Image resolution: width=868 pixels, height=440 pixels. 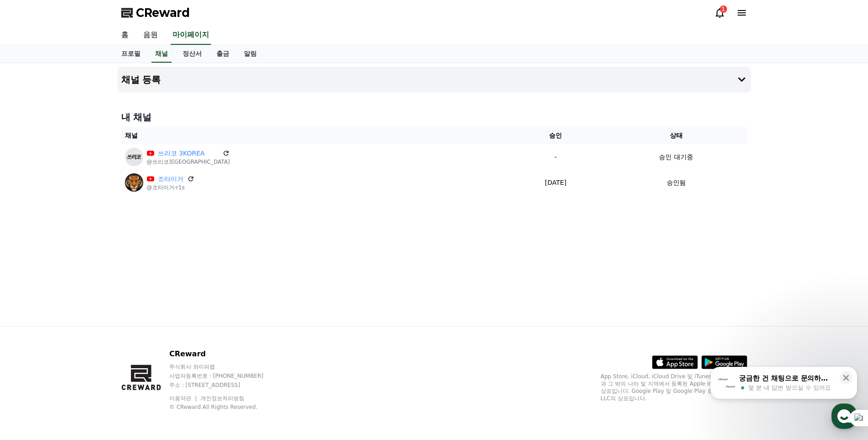 I want to click on p: CReward, so click(x=225, y=354).